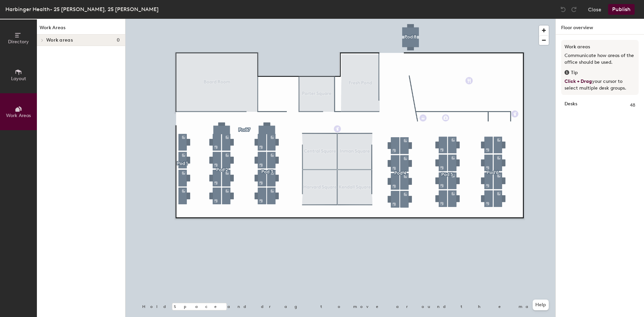 Image resolution: width=644 pixels, height=317 pixels. What do you see at coordinates (600, 85) in the screenshot?
I see `p: your cursor to select multiple desk groups.` at bounding box center [600, 85].